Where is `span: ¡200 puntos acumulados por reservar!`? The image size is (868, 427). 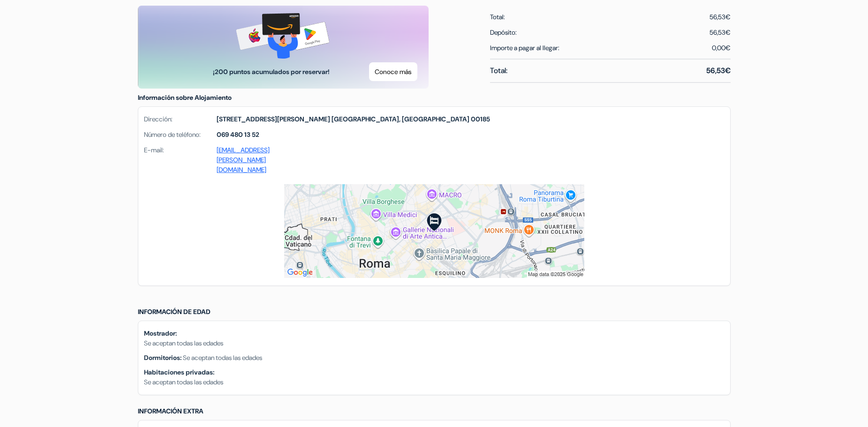
span: ¡200 puntos acumulados por reservar! is located at coordinates (271, 72).